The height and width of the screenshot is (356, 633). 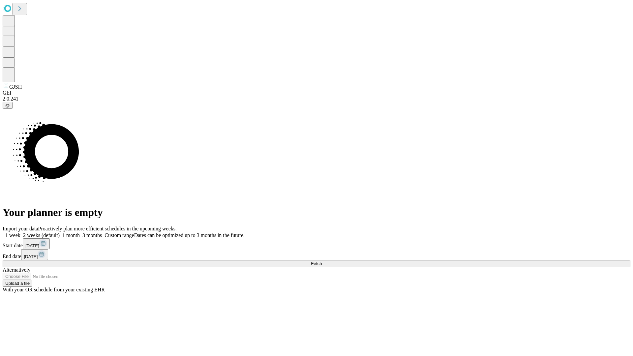 What do you see at coordinates (92, 235) in the screenshot?
I see `span: 3 months` at bounding box center [92, 235].